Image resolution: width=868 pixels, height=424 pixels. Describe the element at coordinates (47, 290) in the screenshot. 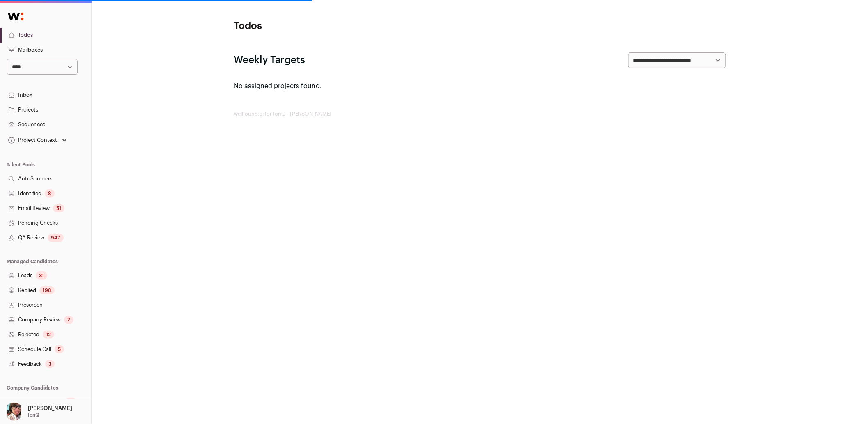

I see `div: 198` at that location.